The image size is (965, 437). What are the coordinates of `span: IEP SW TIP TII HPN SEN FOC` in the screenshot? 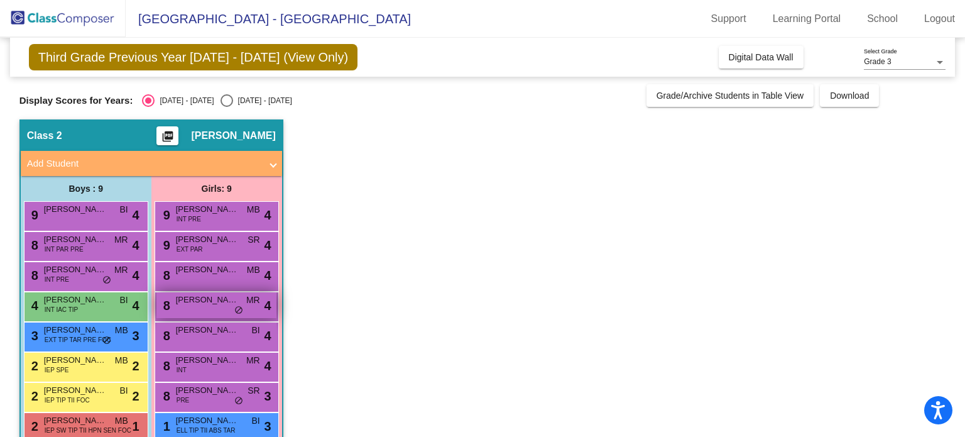 It's located at (88, 430).